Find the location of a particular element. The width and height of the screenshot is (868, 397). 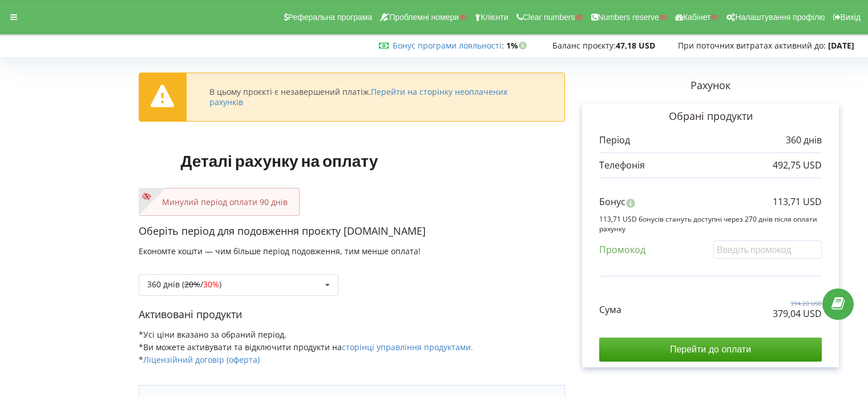

p: Промокод is located at coordinates (622, 250).